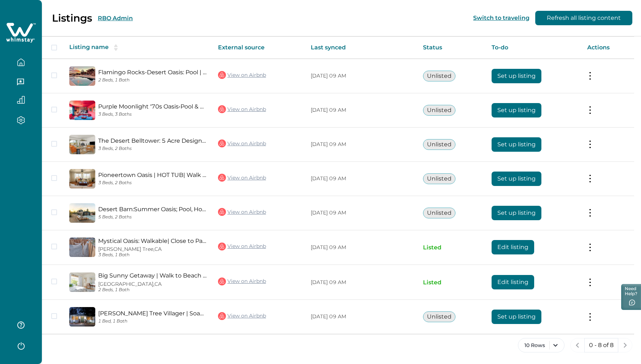  What do you see at coordinates (152, 175) in the screenshot?
I see `a: Pioneertown Oasis | HOT TUB| Walk To Pappys` at bounding box center [152, 175].